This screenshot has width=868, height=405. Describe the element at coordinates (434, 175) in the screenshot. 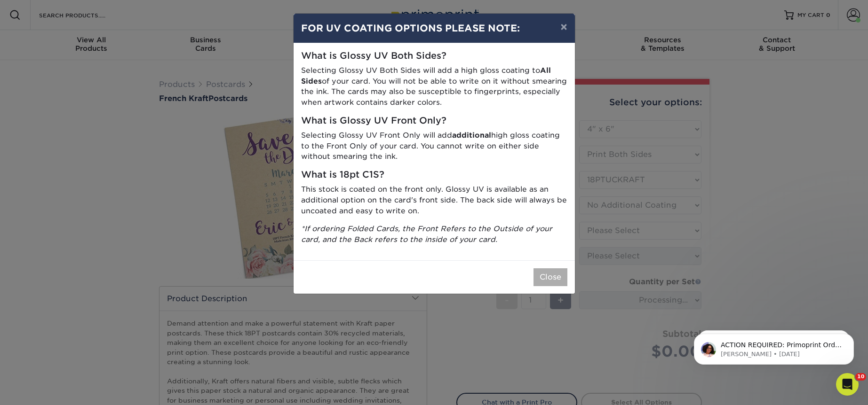

I see `h5: What is 18pt C1S?` at that location.